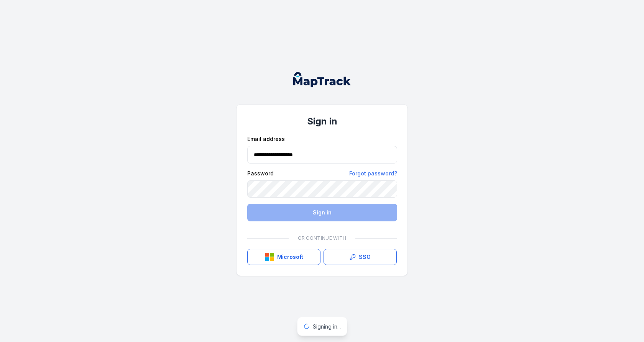 This screenshot has height=342, width=644. Describe the element at coordinates (283, 257) in the screenshot. I see `button: Microsoft` at that location.